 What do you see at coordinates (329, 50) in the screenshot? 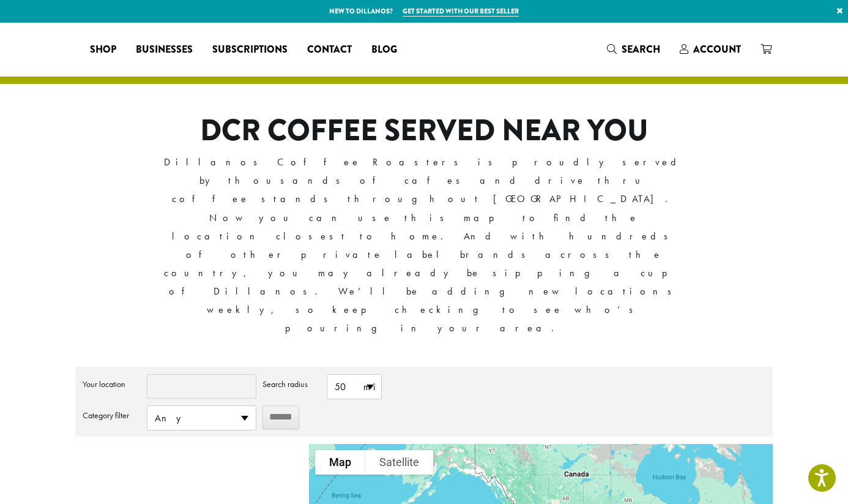
I see `span: Contact` at bounding box center [329, 50].